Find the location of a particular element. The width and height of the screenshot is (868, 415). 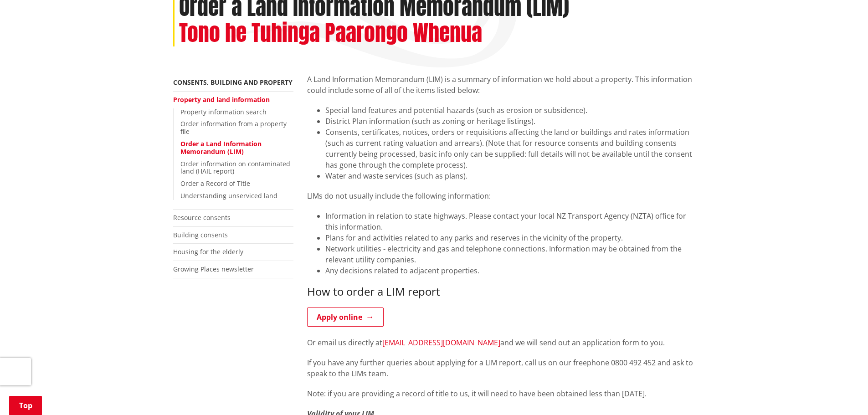

li: Special land features and potential hazards (such as erosion or subsidence). is located at coordinates (510, 110).